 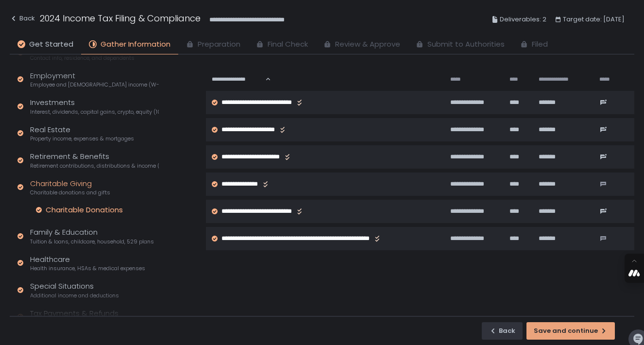 I want to click on button: Save and continue, so click(x=571, y=331).